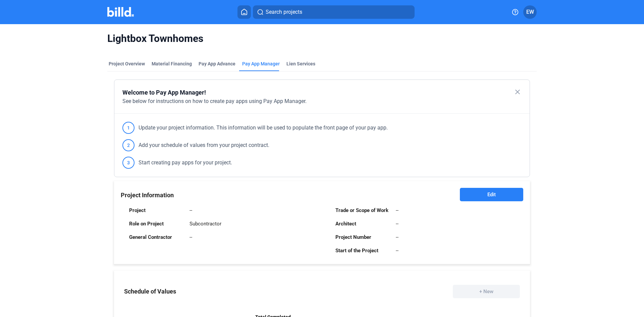 The image size is (644, 317). What do you see at coordinates (362, 210) in the screenshot?
I see `div: Trade or Scope of Work` at bounding box center [362, 210].